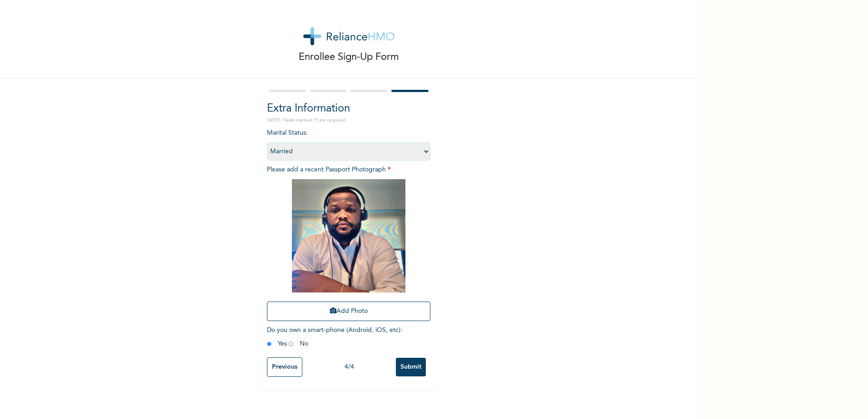  What do you see at coordinates (348, 57) in the screenshot?
I see `p: Enrollee Sign-Up Form` at bounding box center [348, 57].